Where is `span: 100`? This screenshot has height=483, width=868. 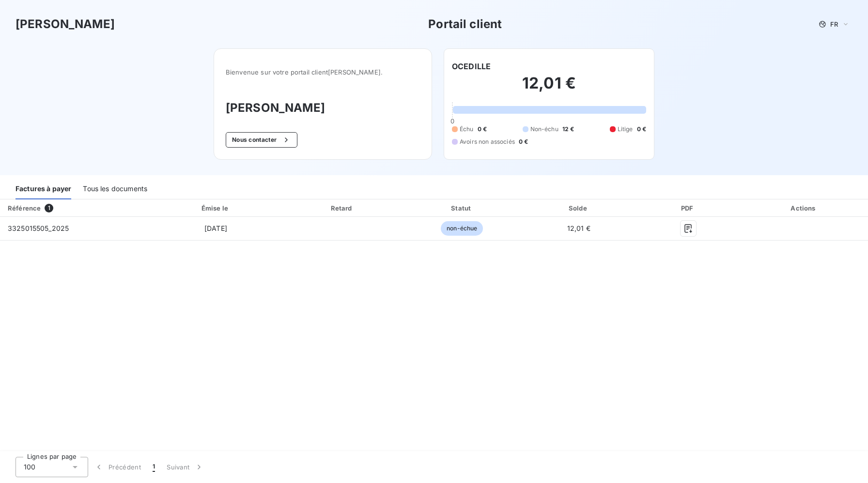
span: 100 is located at coordinates (30, 467).